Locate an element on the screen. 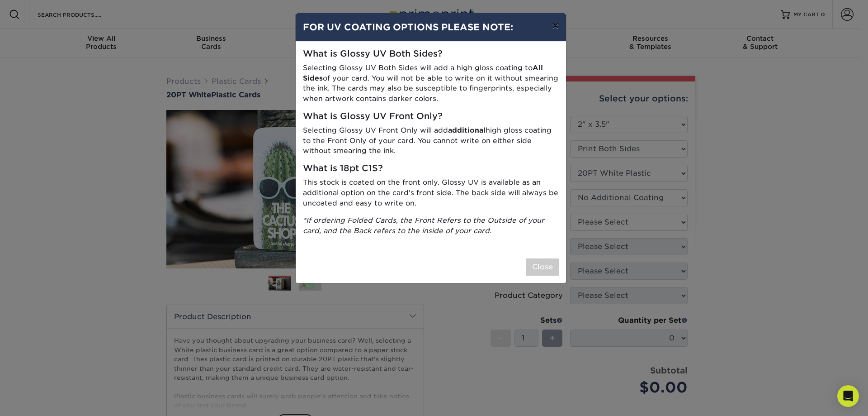  div: Open Intercom Messenger is located at coordinates (848, 396).